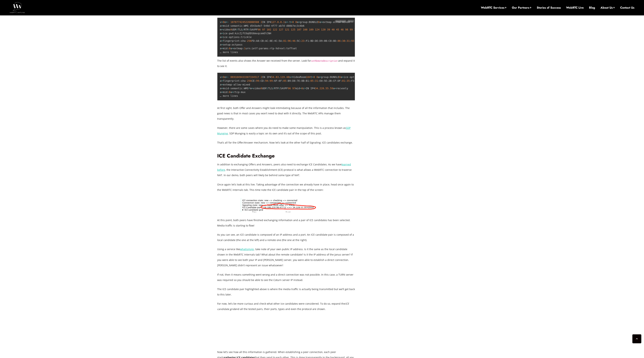 The image size is (644, 358). Describe the element at coordinates (285, 81) in the screenshot. I see `span: 05` at that location.